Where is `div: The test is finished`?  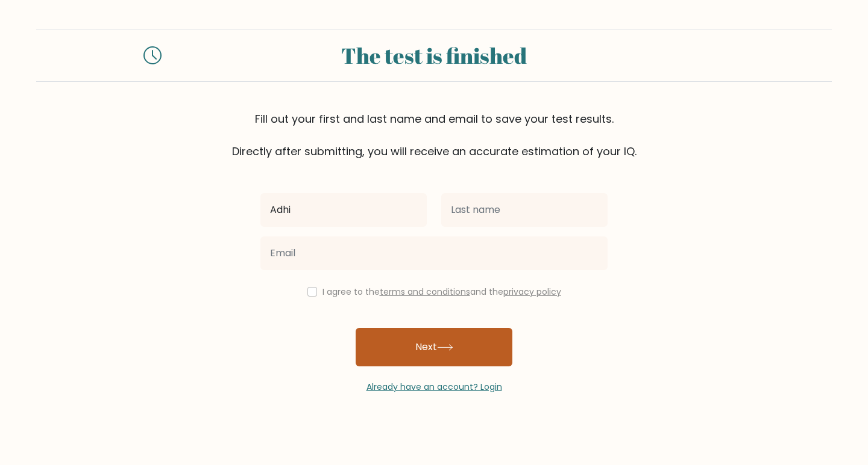
div: The test is finished is located at coordinates (434, 55).